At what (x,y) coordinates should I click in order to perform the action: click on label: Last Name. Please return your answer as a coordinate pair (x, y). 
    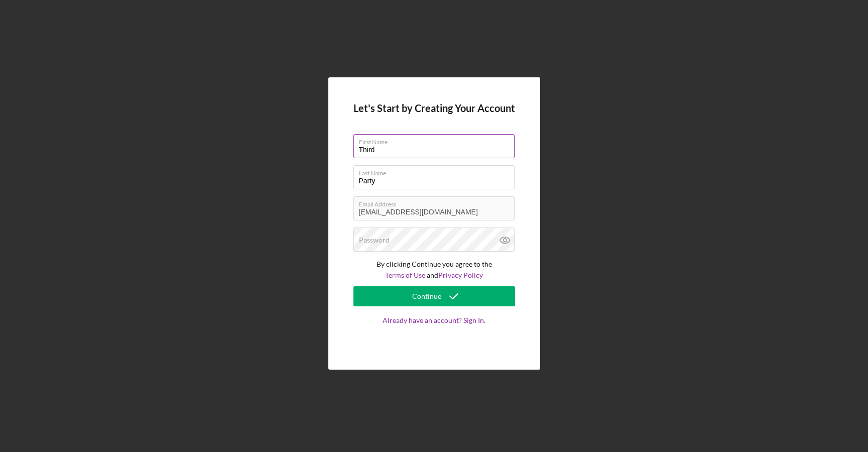
    Looking at the image, I should click on (437, 171).